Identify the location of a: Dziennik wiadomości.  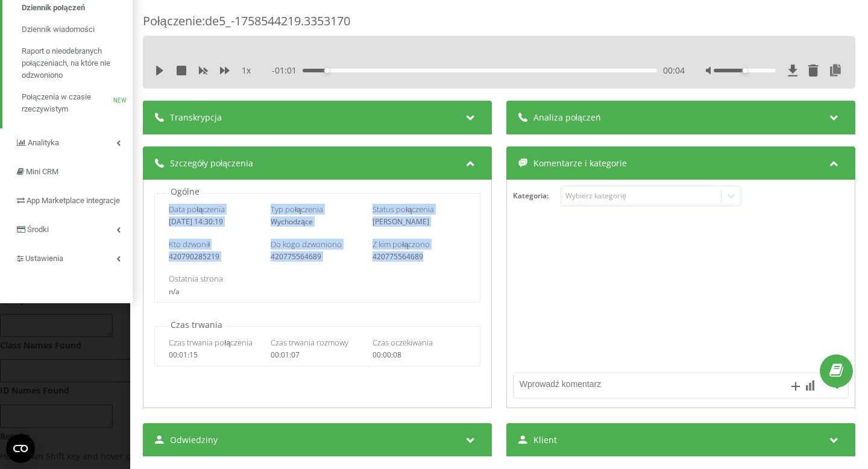
(77, 30).